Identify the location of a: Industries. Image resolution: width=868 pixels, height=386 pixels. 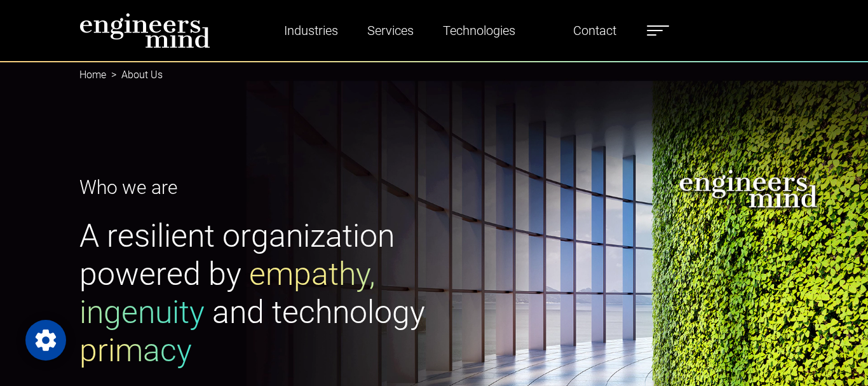
(311, 30).